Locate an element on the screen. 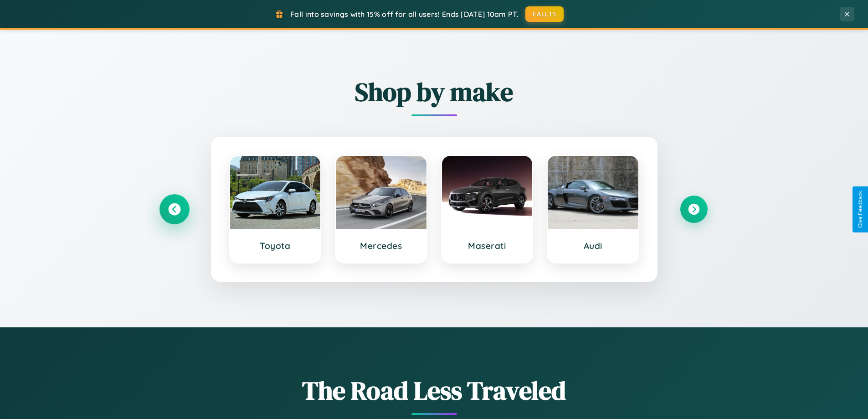  h3: Maserati is located at coordinates (487, 246).